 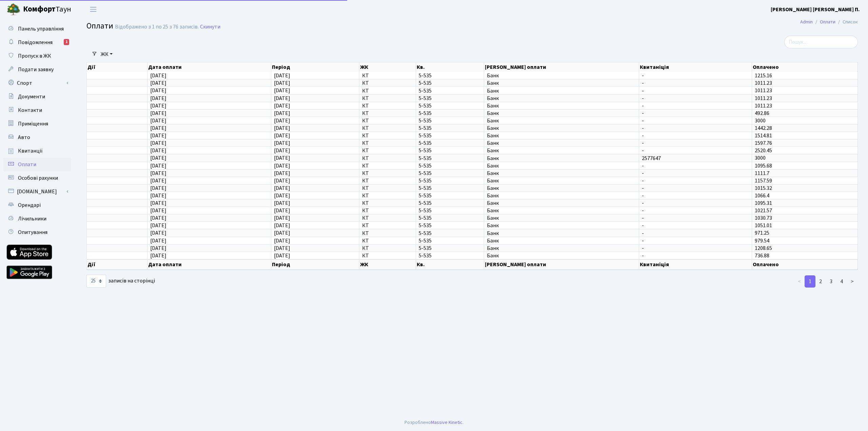 What do you see at coordinates (762, 173) in the screenshot?
I see `span: 1111.7` at bounding box center [762, 173].